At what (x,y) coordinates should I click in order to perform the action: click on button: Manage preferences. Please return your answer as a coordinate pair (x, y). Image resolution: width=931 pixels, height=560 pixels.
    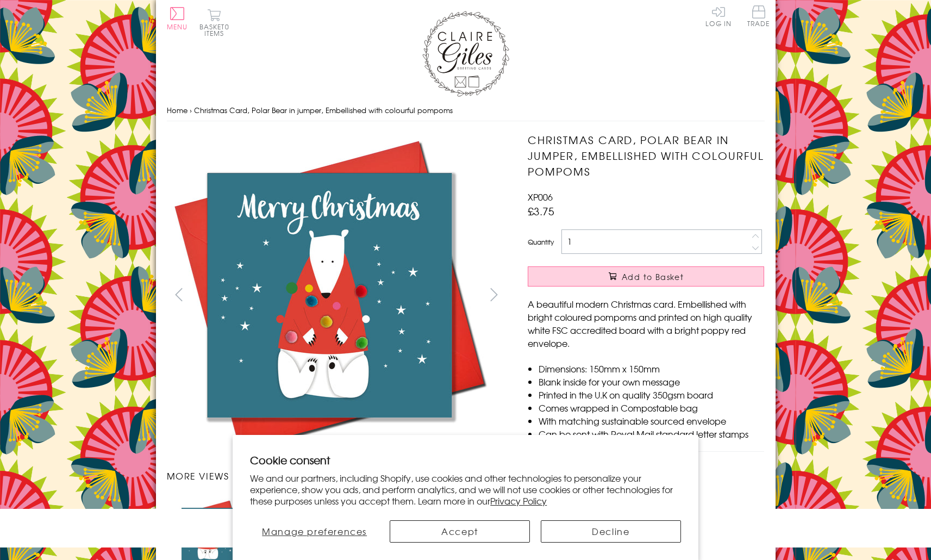
    Looking at the image, I should click on (314, 531).